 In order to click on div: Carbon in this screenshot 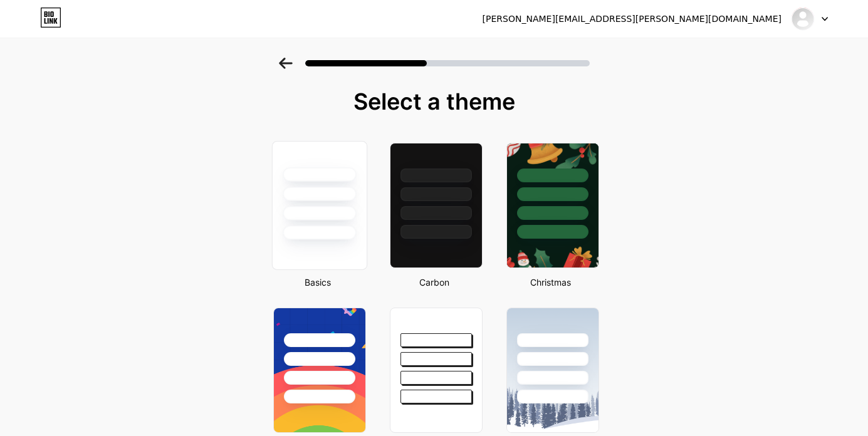, I will do `click(434, 282)`.